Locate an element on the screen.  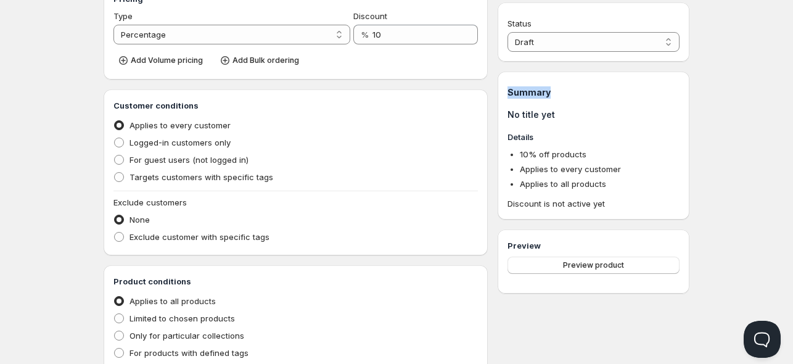
span: For products with defined tags is located at coordinates (189, 353).